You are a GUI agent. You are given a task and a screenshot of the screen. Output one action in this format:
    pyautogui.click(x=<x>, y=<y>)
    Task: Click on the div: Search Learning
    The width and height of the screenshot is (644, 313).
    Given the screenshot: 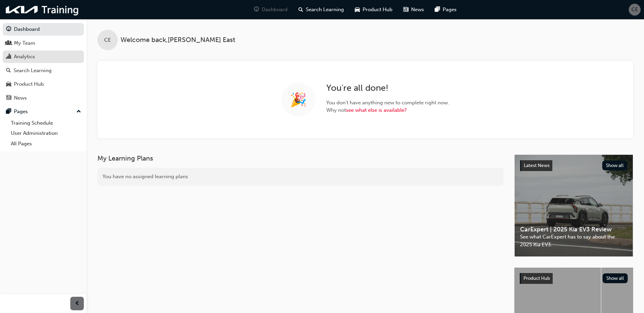 What is the action you would take?
    pyautogui.click(x=33, y=71)
    